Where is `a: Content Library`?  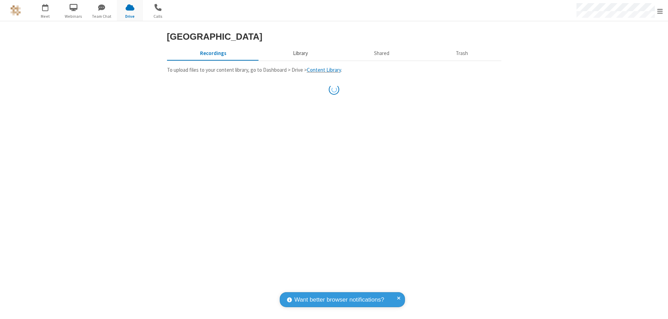
a: Content Library is located at coordinates (324, 70).